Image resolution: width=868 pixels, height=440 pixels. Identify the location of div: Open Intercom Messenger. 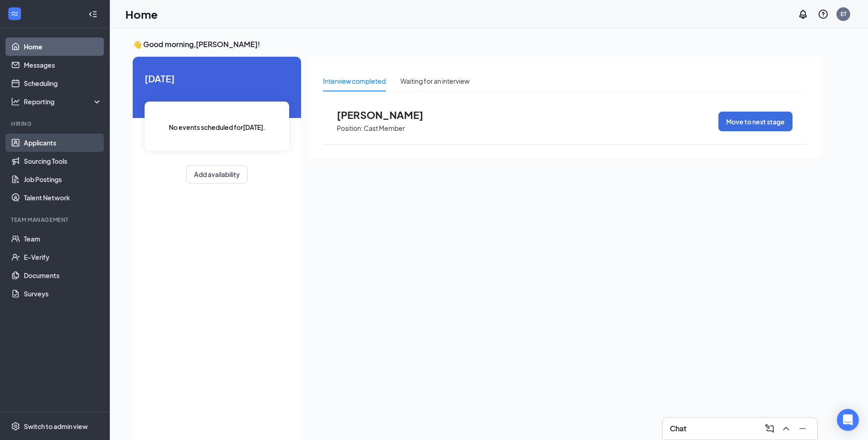
(848, 420).